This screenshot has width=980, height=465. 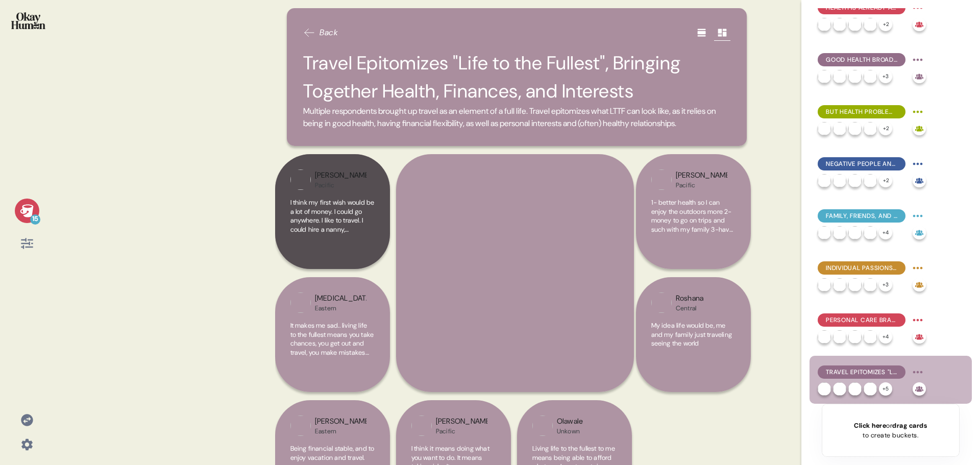 I want to click on div: 15, so click(x=35, y=220).